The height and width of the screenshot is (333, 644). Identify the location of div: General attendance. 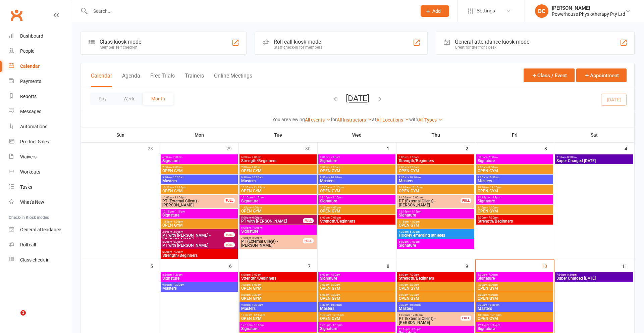
(41, 230).